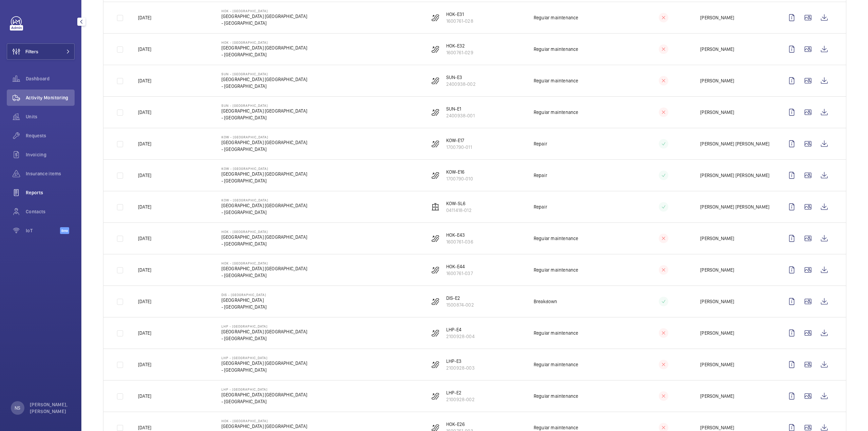 Image resolution: width=868 pixels, height=431 pixels. I want to click on span: Requests, so click(50, 136).